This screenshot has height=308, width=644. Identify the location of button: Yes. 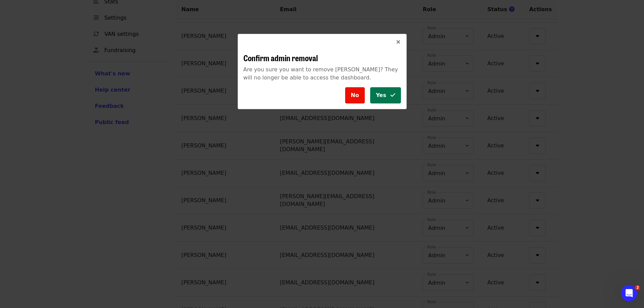
(385, 95).